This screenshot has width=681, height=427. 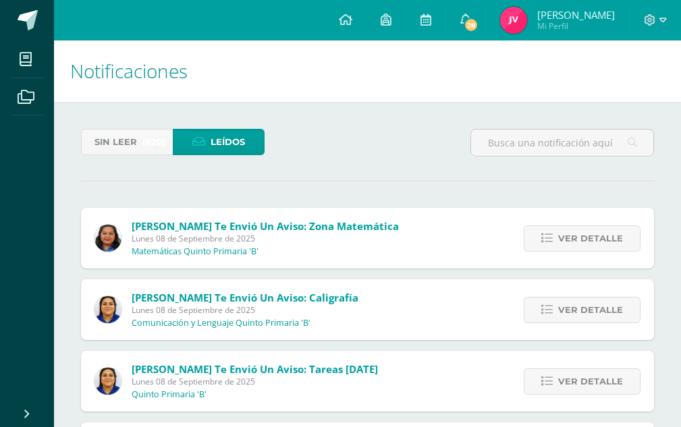 I want to click on a: Leídos, so click(x=219, y=142).